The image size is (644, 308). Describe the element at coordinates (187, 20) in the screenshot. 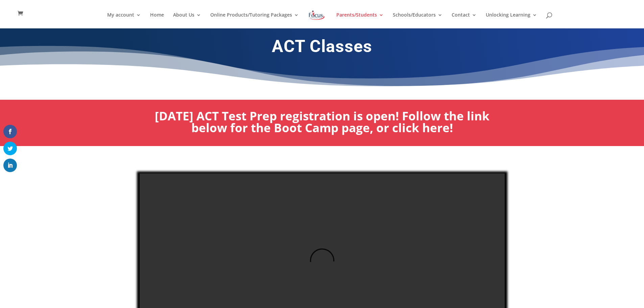

I see `a: About Us` at that location.